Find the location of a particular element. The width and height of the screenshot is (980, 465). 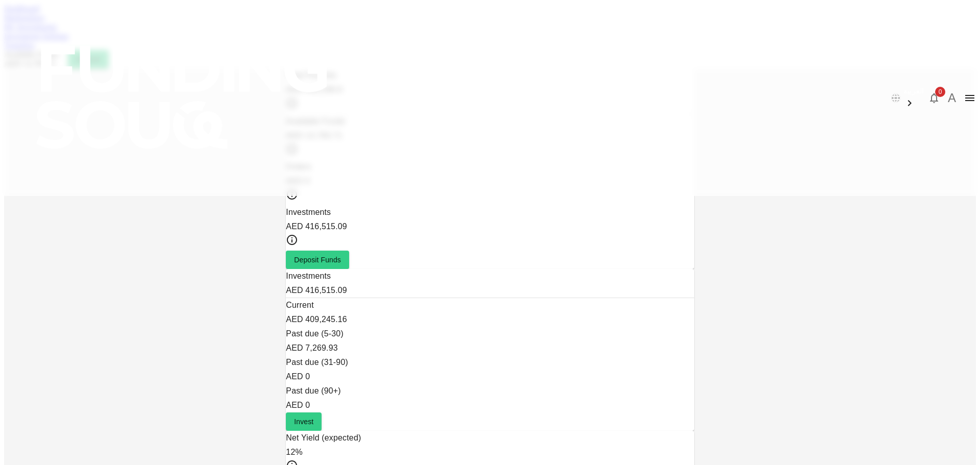

div: 12% is located at coordinates (489, 452).